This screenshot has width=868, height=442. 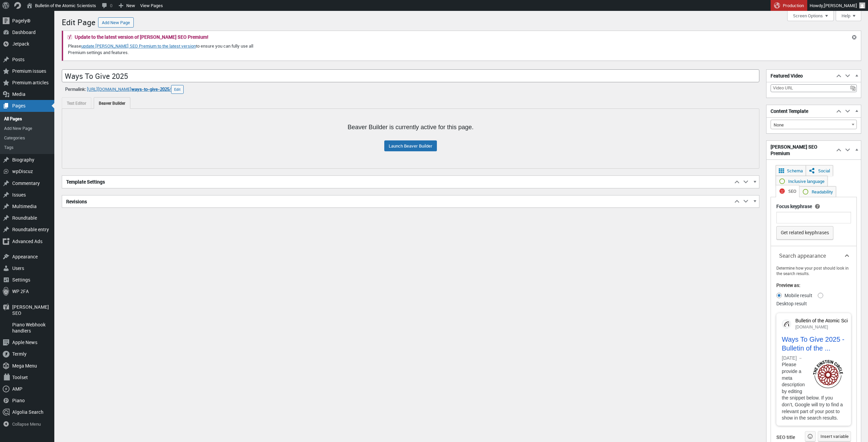 What do you see at coordinates (810, 16) in the screenshot?
I see `button: Screen Options` at bounding box center [810, 16].